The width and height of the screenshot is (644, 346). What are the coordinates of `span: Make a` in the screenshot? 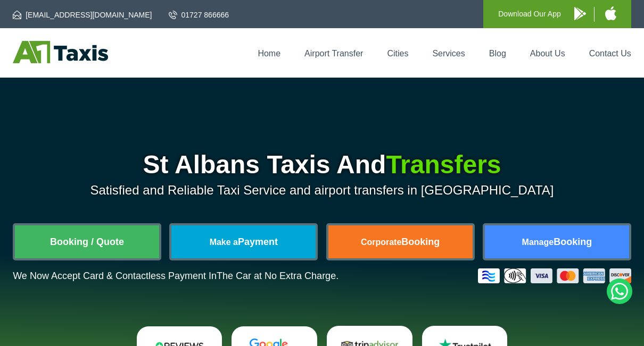 It's located at (223, 242).